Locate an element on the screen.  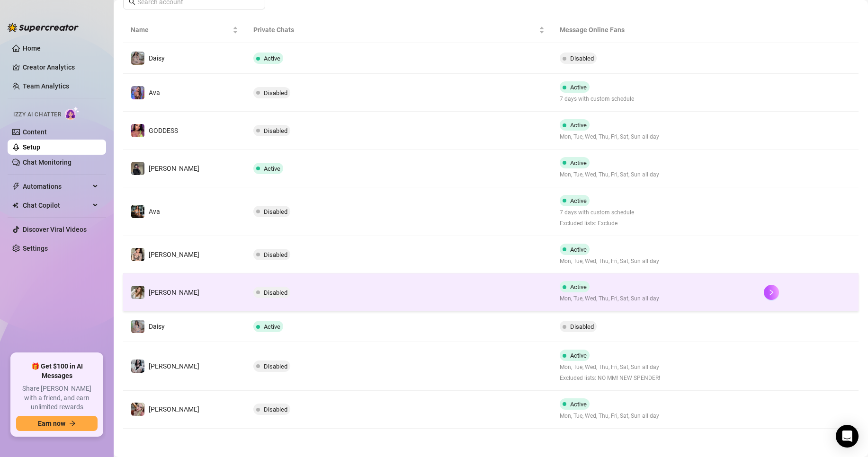
span: thunderbolt is located at coordinates (17, 186).